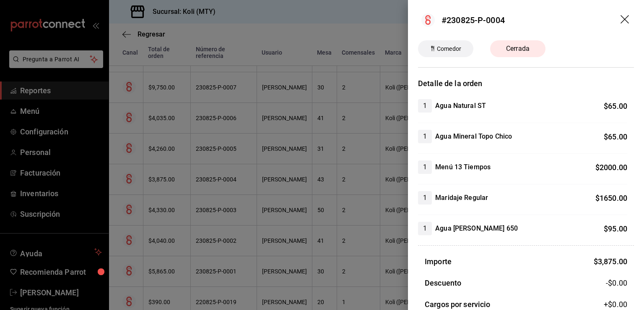 The width and height of the screenshot is (644, 310). I want to click on span: +$ 0.00, so click(616, 304).